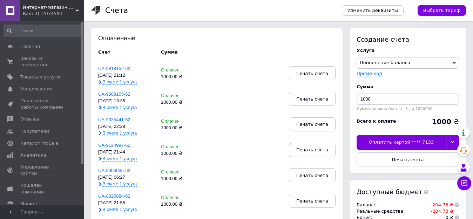 This screenshot has height=219, width=473. I want to click on div: Всего к оплате, so click(376, 121).